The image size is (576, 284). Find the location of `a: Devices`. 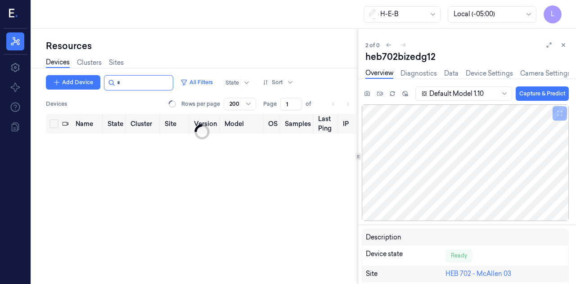

a: Devices is located at coordinates (58, 63).